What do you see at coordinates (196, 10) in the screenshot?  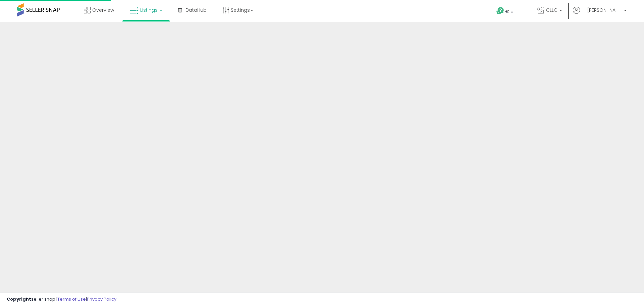 I see `span: DataHub` at bounding box center [196, 10].